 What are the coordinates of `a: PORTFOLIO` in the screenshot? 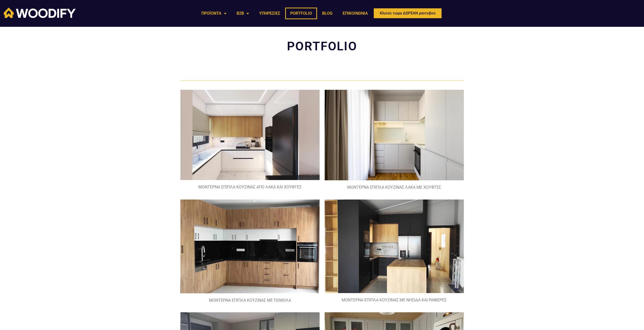 It's located at (301, 14).